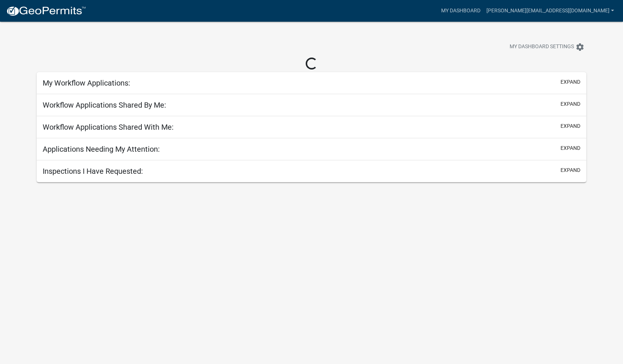  I want to click on h5: Workflow Applications Shared With Me:, so click(108, 127).